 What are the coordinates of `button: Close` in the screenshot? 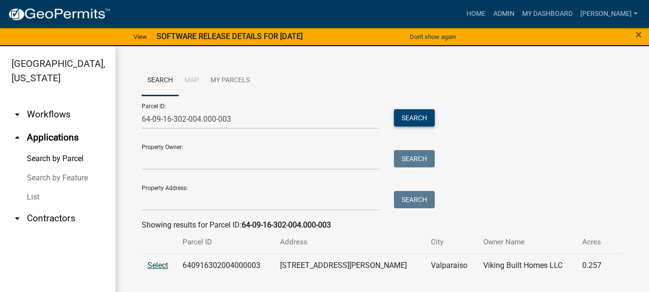 It's located at (639, 35).